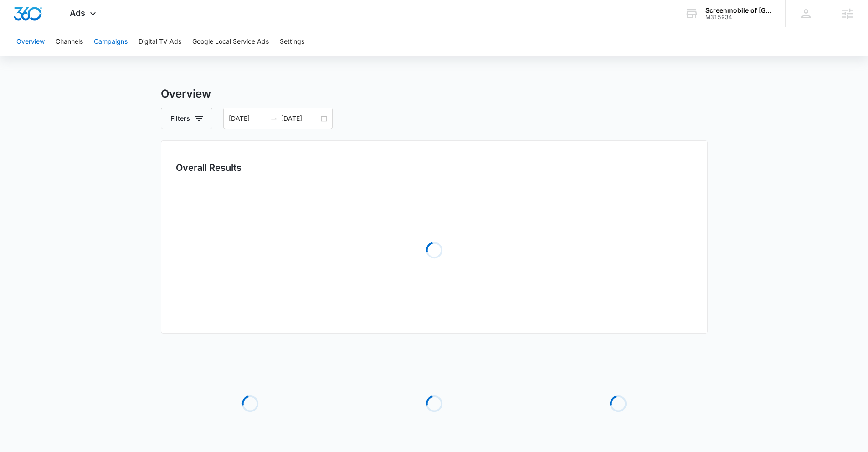 The image size is (868, 452). I want to click on span: swap-right, so click(274, 119).